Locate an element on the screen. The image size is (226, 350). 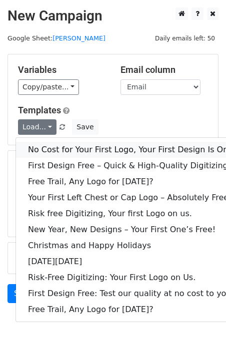
a: Load... is located at coordinates (37, 127).